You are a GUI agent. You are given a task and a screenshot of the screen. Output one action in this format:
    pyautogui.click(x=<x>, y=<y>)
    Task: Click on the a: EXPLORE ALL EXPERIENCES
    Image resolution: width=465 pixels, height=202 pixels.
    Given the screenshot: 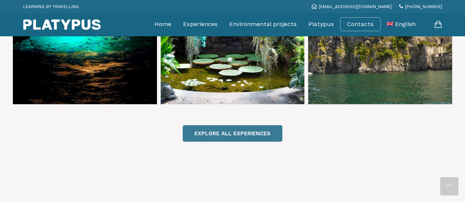 What is the action you would take?
    pyautogui.click(x=232, y=133)
    